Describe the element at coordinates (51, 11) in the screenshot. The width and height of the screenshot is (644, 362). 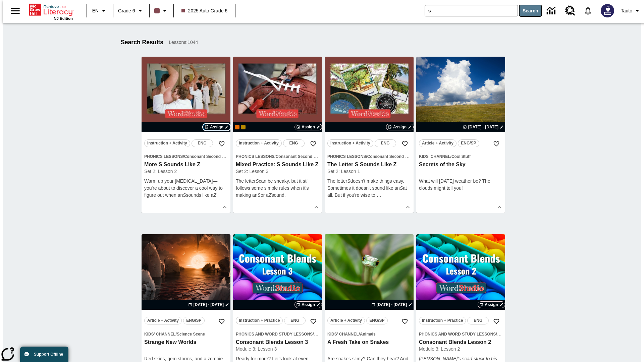
I see `div: Home` at that location.